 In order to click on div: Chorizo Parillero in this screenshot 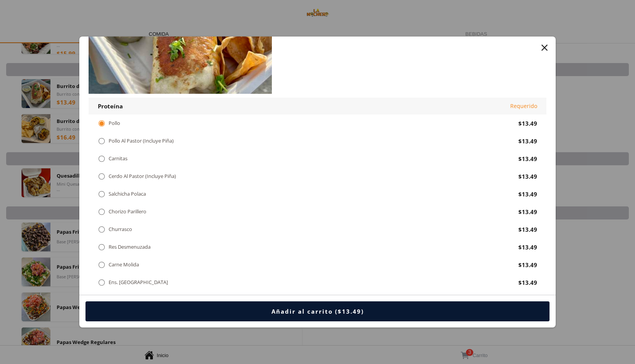, I will do `click(128, 212)`.